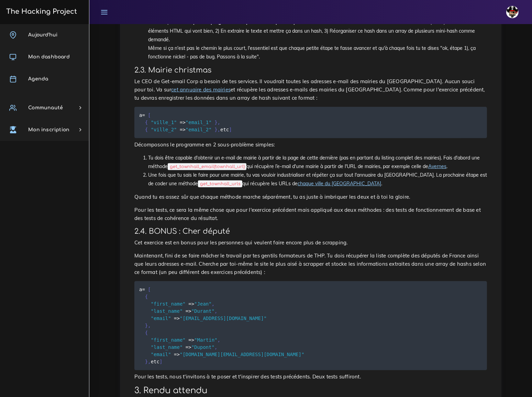 Image resolution: width=532 pixels, height=397 pixels. Describe the element at coordinates (199, 122) in the screenshot. I see `span: "email_1"` at that location.